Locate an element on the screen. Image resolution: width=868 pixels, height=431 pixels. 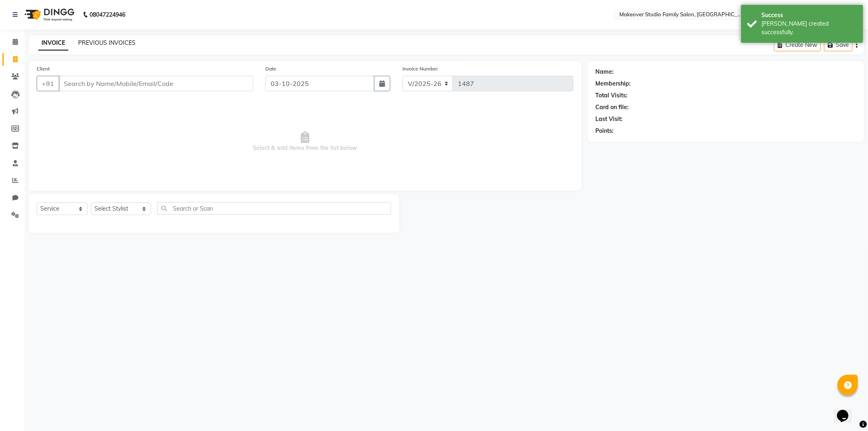
div: Name: is located at coordinates (605, 72).